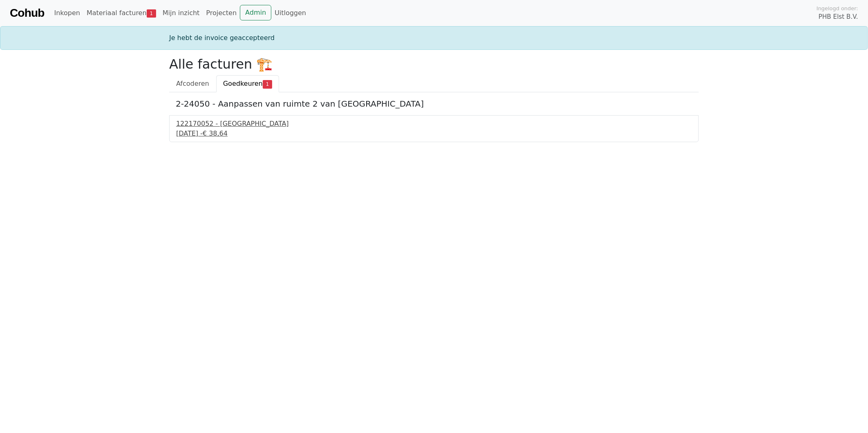 Image resolution: width=868 pixels, height=433 pixels. I want to click on span: € 38,64, so click(215, 133).